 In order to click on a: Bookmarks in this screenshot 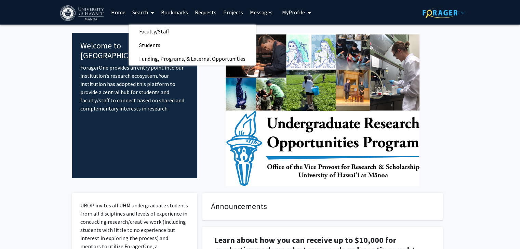, I will do `click(174, 12)`.